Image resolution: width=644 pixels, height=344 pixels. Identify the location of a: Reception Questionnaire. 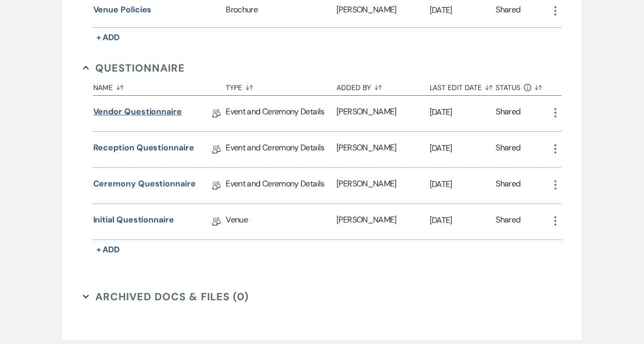
(144, 149).